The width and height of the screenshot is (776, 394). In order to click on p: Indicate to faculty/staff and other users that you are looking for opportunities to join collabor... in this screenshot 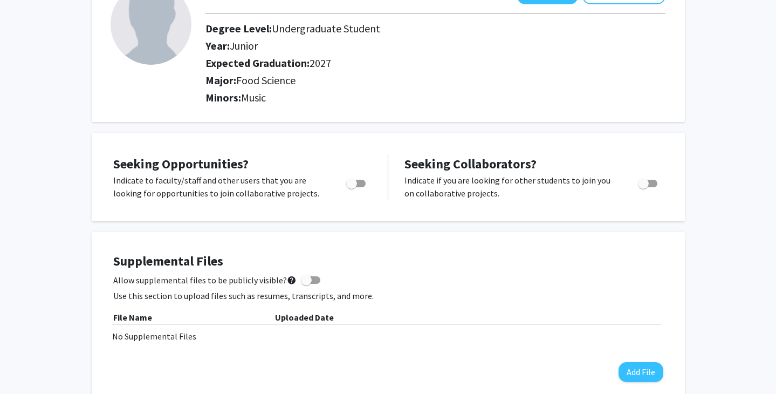, I will do `click(219, 187)`.